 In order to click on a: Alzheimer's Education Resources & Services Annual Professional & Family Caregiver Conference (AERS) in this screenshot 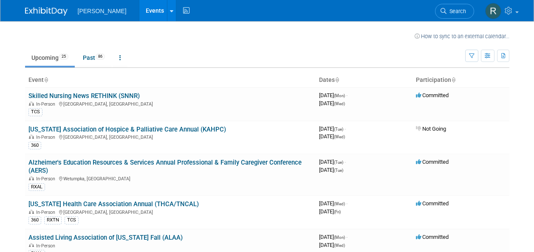, I will do `click(165, 166)`.